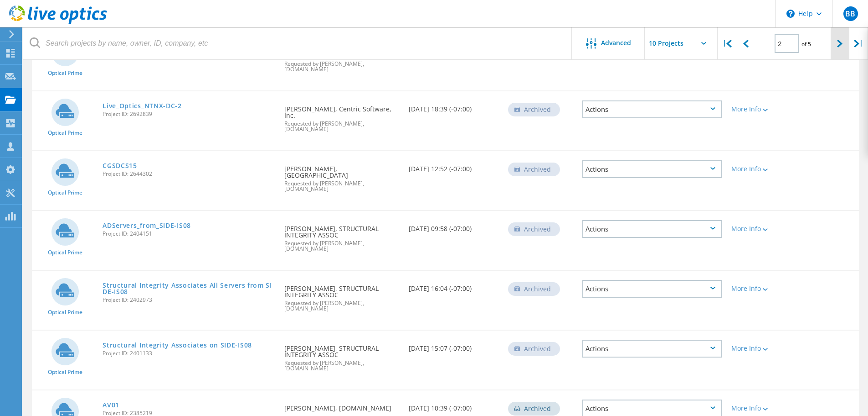 This screenshot has width=868, height=416. I want to click on span: Advanced, so click(616, 43).